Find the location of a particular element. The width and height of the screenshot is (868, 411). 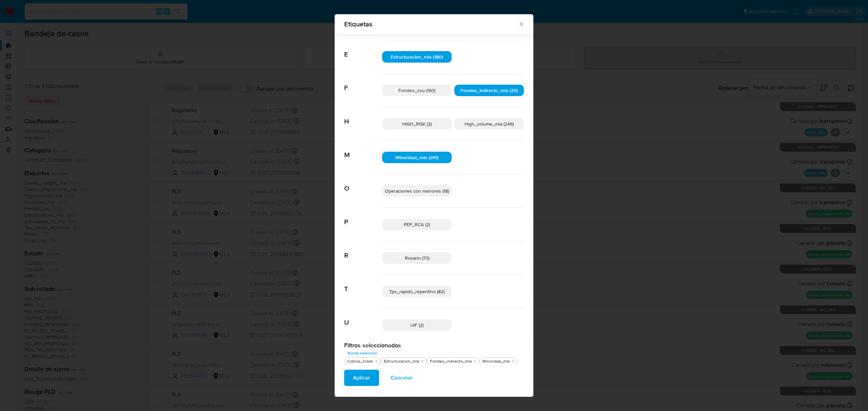

div: Minoridad_mla (241) is located at coordinates (417, 157).